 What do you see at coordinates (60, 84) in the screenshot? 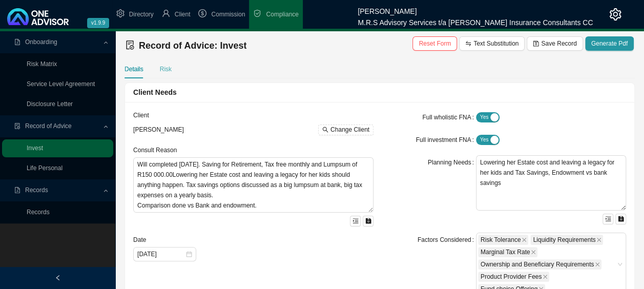
I see `a: Service Level Agreement` at bounding box center [60, 84].